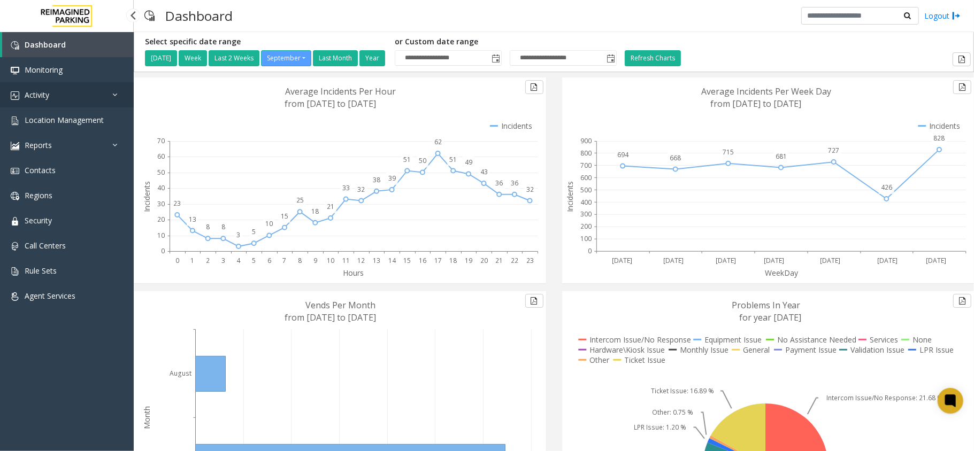 The width and height of the screenshot is (974, 451). Describe the element at coordinates (207, 260) in the screenshot. I see `text: 2` at that location.